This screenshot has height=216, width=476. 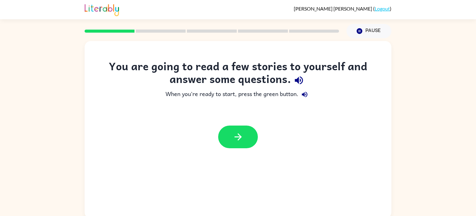 What do you see at coordinates (369, 31) in the screenshot?
I see `button: Pause` at bounding box center [369, 31].